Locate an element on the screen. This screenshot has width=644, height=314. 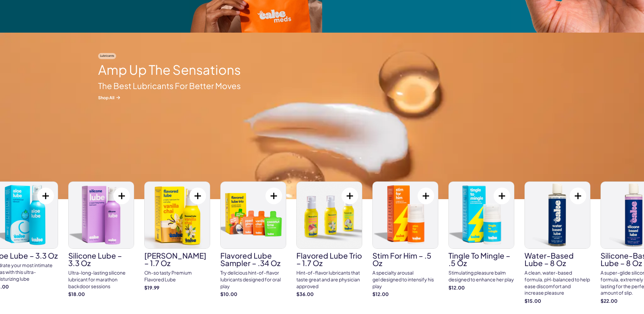
strong: $15.00 is located at coordinates (557, 301).